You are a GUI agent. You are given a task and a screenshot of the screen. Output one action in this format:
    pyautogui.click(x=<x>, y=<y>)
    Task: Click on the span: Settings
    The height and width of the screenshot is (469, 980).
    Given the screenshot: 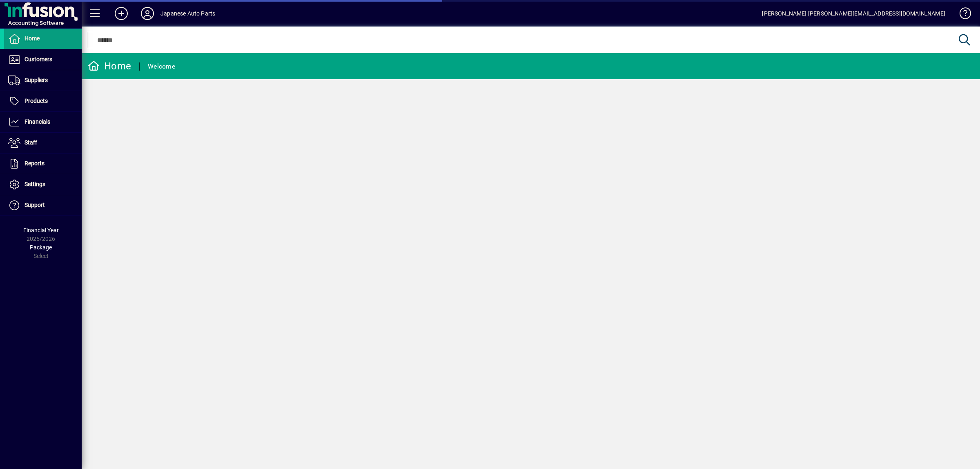 What is the action you would take?
    pyautogui.click(x=35, y=184)
    